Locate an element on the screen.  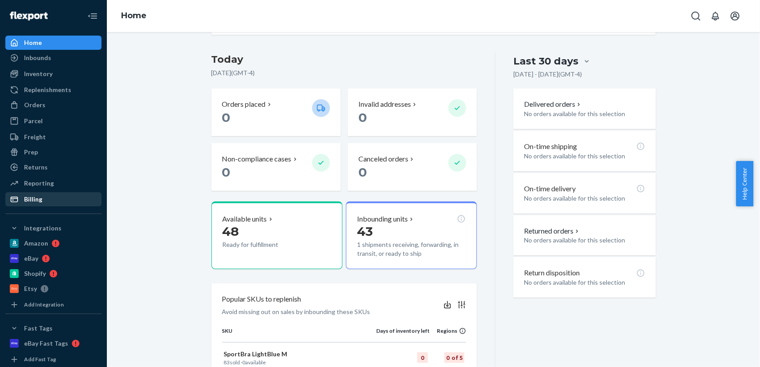
a: Orders is located at coordinates (53, 105).